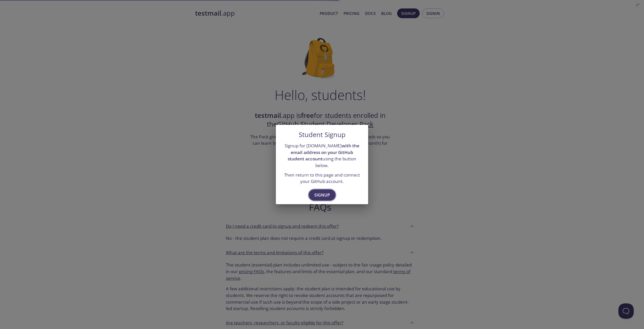 Image resolution: width=644 pixels, height=329 pixels. Describe the element at coordinates (322, 178) in the screenshot. I see `p: Then return to this page and connect your GitHub account.` at that location.